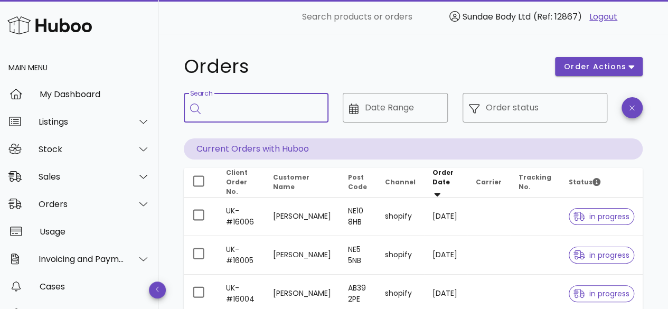  What do you see at coordinates (241, 216) in the screenshot?
I see `td: UK-#16006` at bounding box center [241, 216].